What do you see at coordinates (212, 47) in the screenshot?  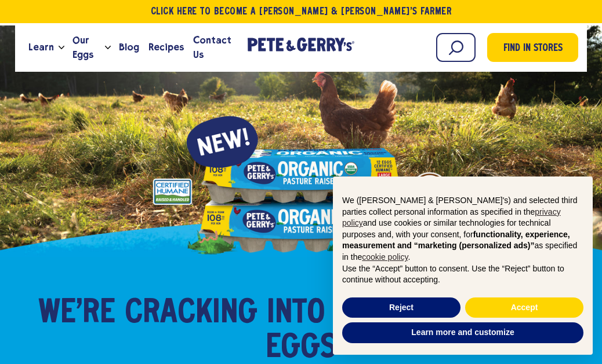 I see `span: Contact Us` at bounding box center [212, 47].